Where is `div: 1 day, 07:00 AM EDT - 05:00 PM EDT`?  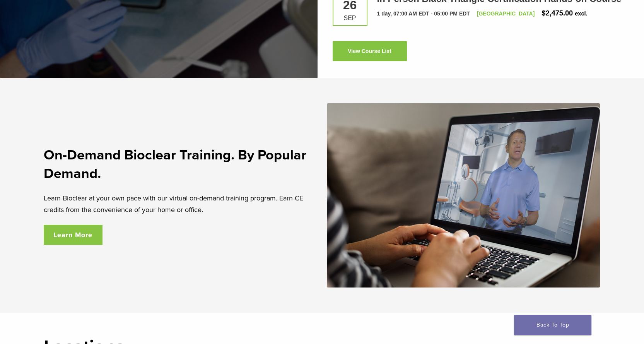 div: 1 day, 07:00 AM EDT - 05:00 PM EDT is located at coordinates (423, 14).